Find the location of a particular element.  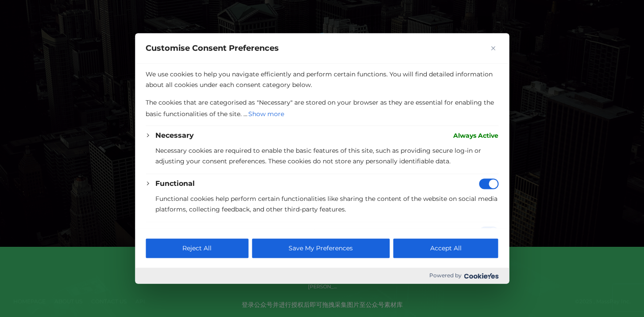

p: Functional cookies help perform certain functionalities like sharing the content of the website o... is located at coordinates (327, 204).